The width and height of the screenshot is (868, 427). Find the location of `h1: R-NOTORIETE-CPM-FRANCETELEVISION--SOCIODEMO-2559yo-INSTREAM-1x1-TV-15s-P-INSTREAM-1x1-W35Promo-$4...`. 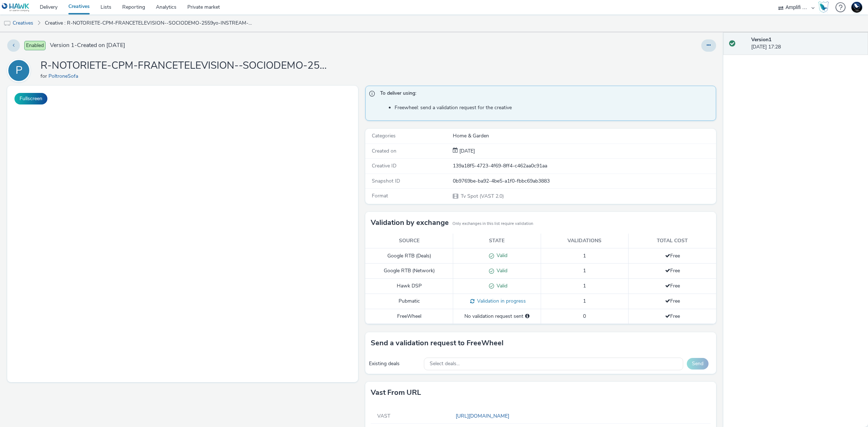

h1: R-NOTORIETE-CPM-FRANCETELEVISION--SOCIODEMO-2559yo-INSTREAM-1x1-TV-15s-P-INSTREAM-1x1-W35Promo-$4... is located at coordinates (185, 66).